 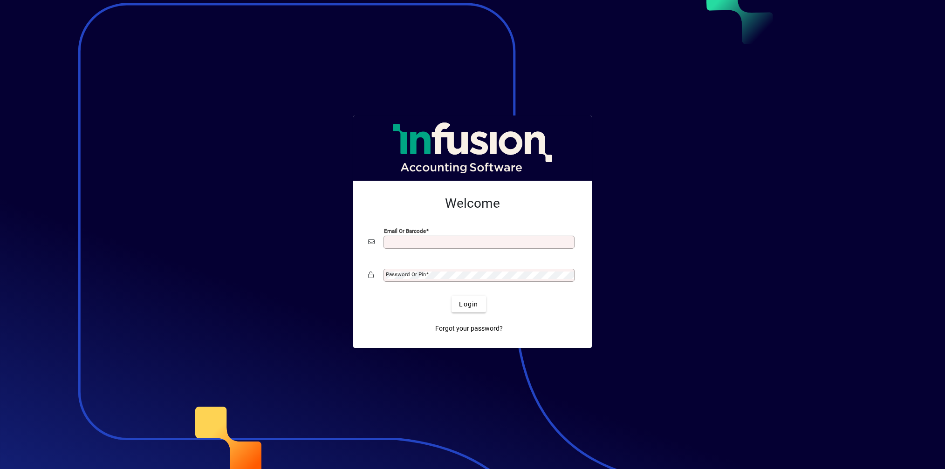 I want to click on span: Login, so click(x=468, y=304).